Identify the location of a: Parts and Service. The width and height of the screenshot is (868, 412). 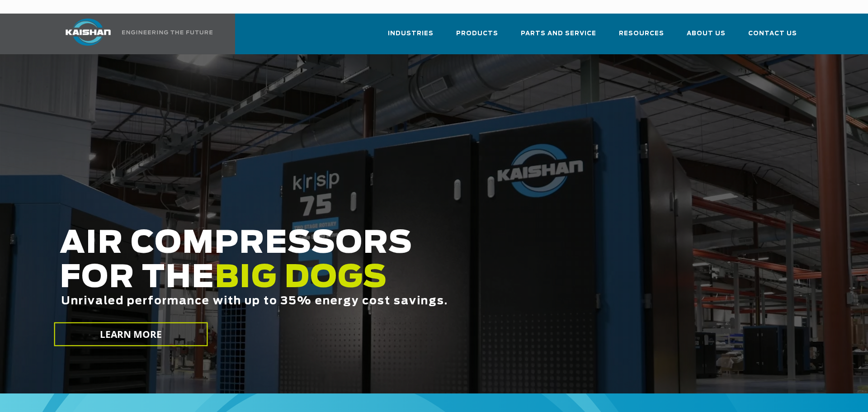
(558, 37).